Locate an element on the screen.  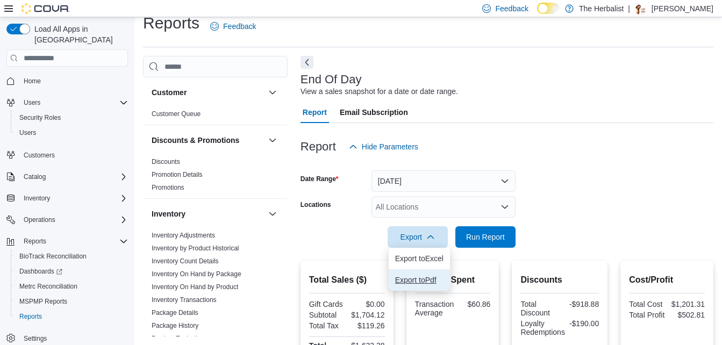
a: Inventory Transactions is located at coordinates (184, 300).